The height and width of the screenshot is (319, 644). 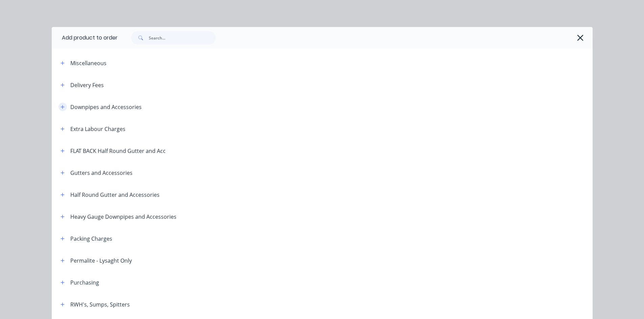 I want to click on div: Permalite - Lysaght Only, so click(x=101, y=260).